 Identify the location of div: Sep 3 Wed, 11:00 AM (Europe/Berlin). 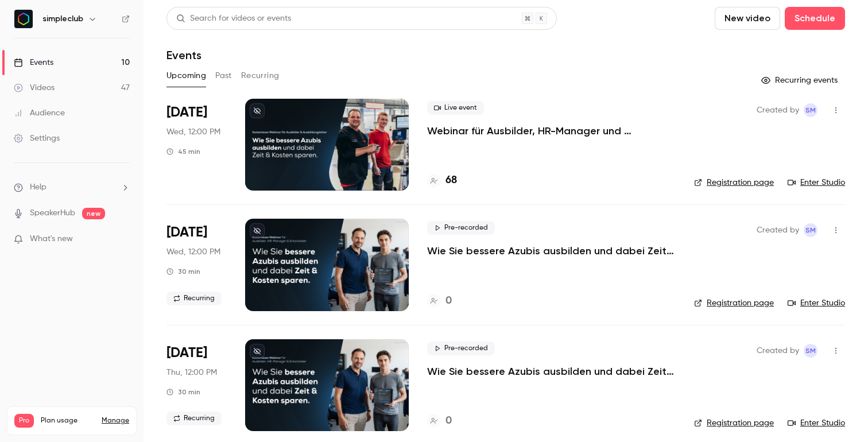
(196, 264).